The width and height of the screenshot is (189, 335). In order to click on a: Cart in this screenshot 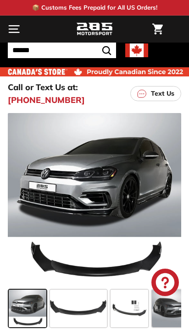, I will do `click(157, 29)`.